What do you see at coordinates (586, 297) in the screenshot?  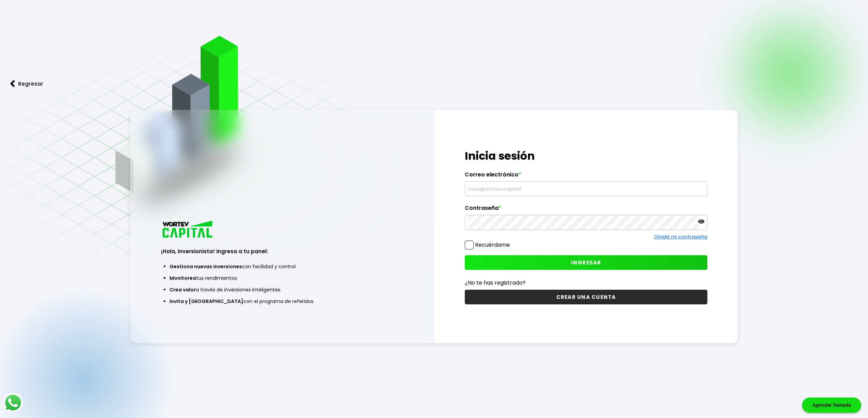 I see `button: CREAR UNA CUENTA` at bounding box center [586, 297].